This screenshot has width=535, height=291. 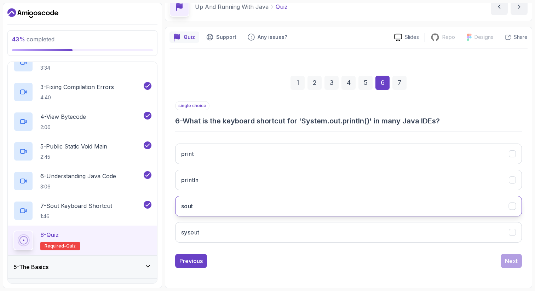 I want to click on div: 3, so click(x=331, y=83).